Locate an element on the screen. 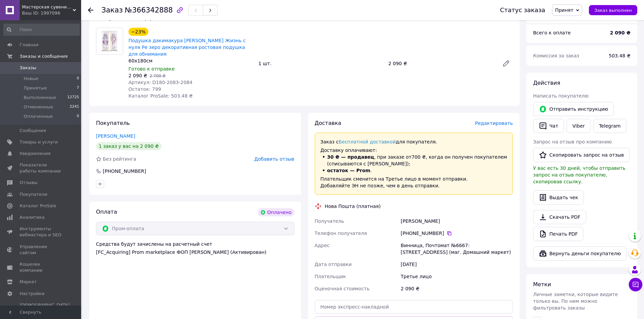  div: 1 шт. is located at coordinates (321, 64).